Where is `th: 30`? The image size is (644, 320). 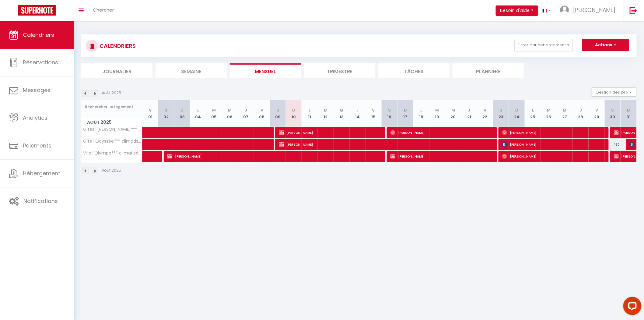
th: 30 is located at coordinates (613, 114).